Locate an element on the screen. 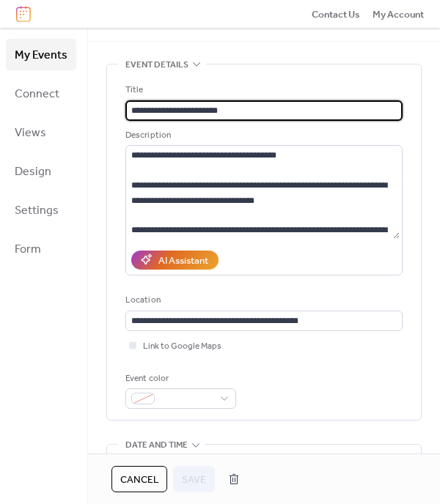 The height and width of the screenshot is (504, 440). a: My Account is located at coordinates (398, 14).